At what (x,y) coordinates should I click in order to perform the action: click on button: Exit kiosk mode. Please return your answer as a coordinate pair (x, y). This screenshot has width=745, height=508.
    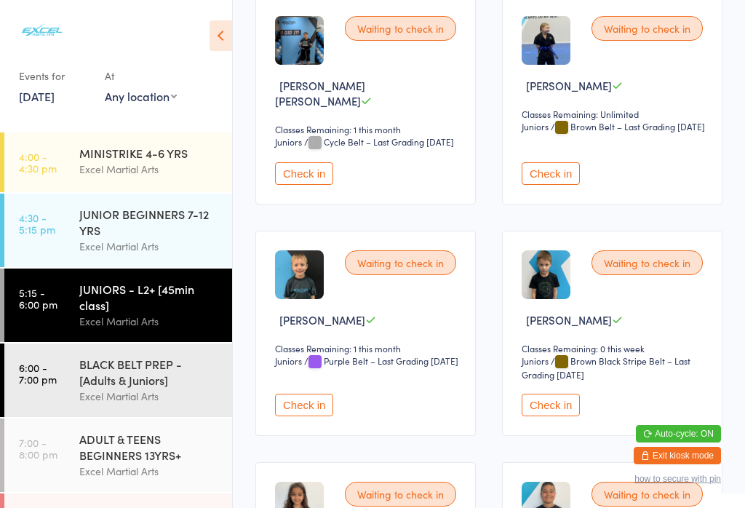
    Looking at the image, I should click on (678, 456).